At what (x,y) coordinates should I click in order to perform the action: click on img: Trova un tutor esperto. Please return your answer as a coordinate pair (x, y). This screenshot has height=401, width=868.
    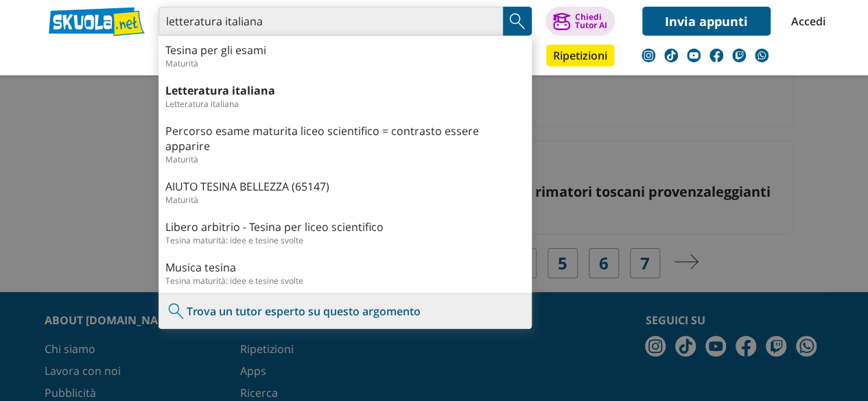
    Looking at the image, I should click on (177, 311).